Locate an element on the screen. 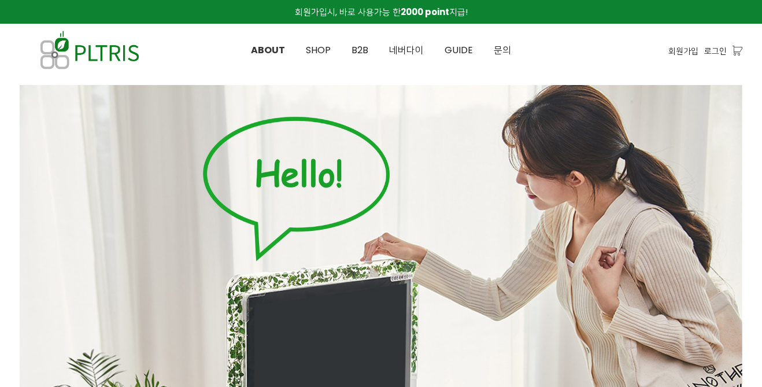 This screenshot has height=387, width=762. span: 회원가입 is located at coordinates (683, 51).